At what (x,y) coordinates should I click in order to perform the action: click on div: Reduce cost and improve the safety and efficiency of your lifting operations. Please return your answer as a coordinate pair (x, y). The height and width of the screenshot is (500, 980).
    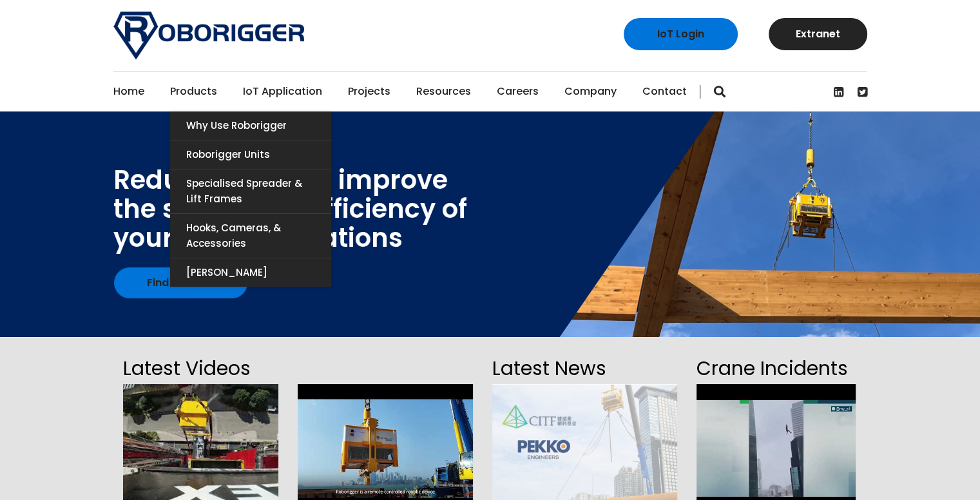
    Looking at the image, I should click on (290, 208).